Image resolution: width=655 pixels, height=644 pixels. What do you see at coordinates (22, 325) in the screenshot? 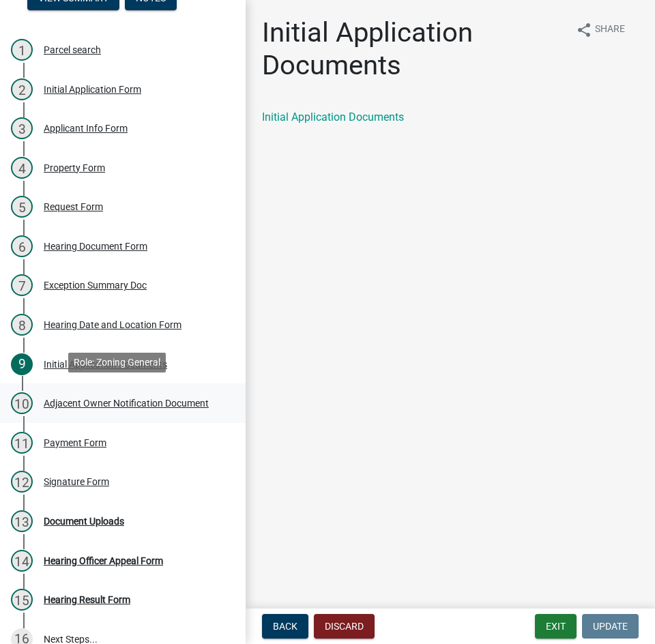
I see `div: 8` at bounding box center [22, 325].